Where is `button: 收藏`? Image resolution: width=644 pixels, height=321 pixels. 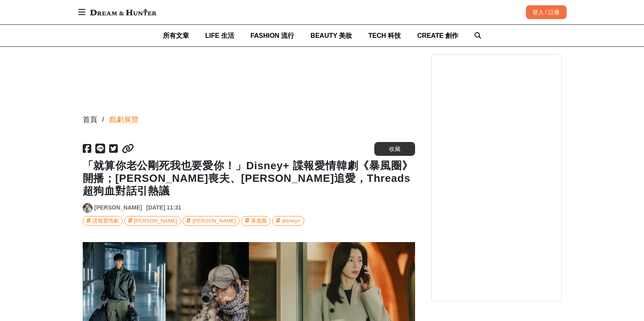 button: 收藏 is located at coordinates (395, 149).